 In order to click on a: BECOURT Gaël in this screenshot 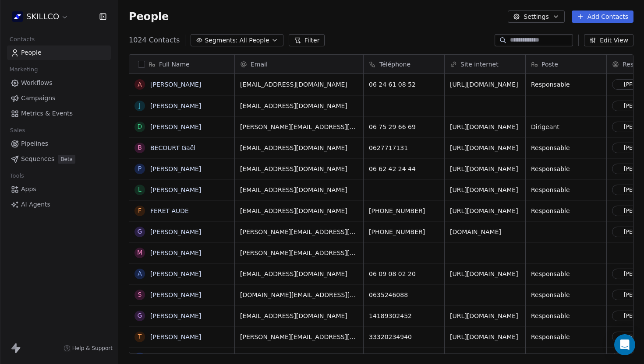, I will do `click(172, 148)`.